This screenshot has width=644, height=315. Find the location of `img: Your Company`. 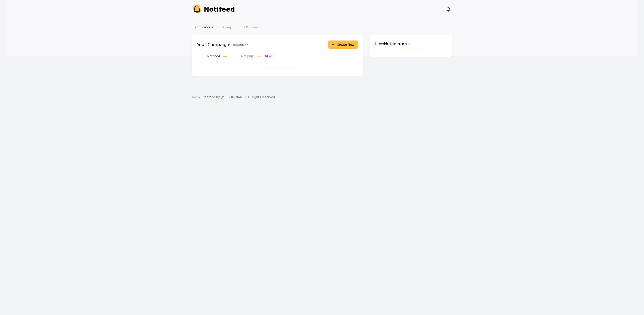

img: Your Company is located at coordinates (197, 10).